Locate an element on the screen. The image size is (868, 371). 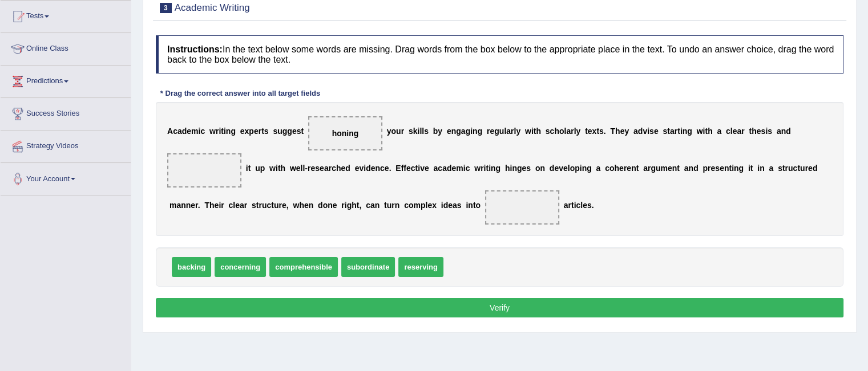
b: v is located at coordinates (561, 168).